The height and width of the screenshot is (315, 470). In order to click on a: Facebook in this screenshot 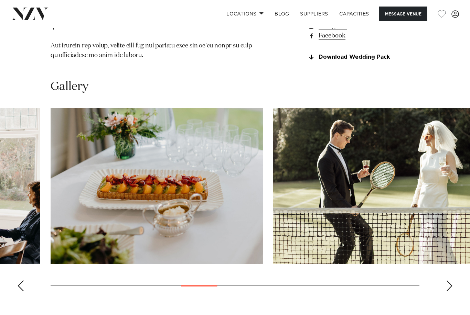, I will do `click(363, 36)`.